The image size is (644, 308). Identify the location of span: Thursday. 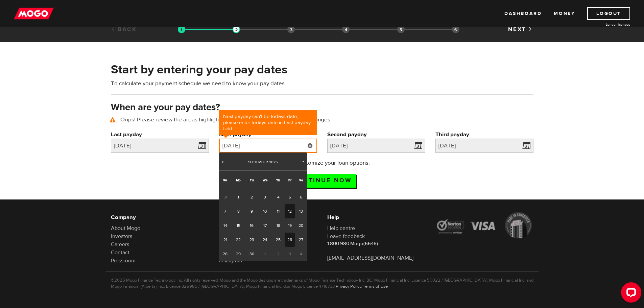
(278, 180).